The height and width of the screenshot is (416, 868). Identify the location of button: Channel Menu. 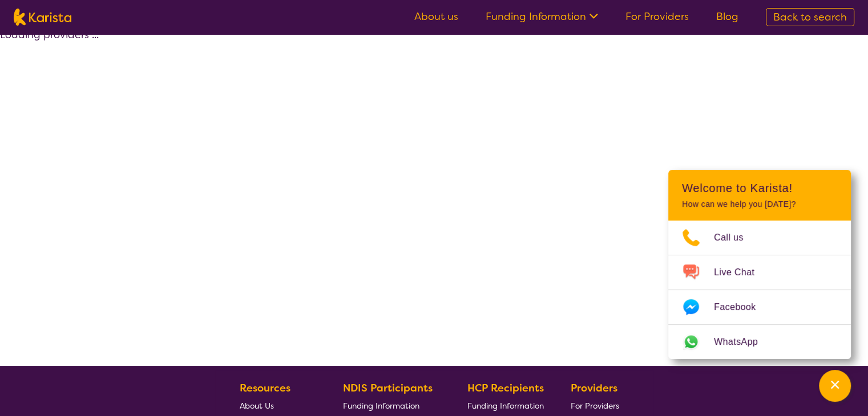
(835, 386).